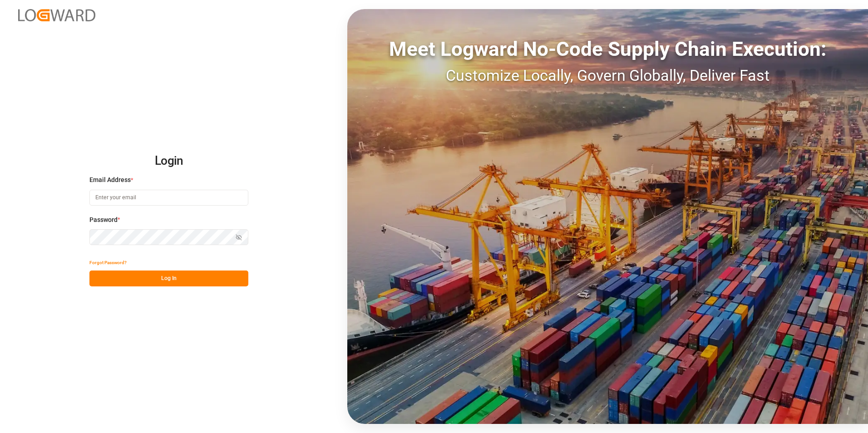 The height and width of the screenshot is (433, 868). I want to click on input: Enter your email, so click(169, 198).